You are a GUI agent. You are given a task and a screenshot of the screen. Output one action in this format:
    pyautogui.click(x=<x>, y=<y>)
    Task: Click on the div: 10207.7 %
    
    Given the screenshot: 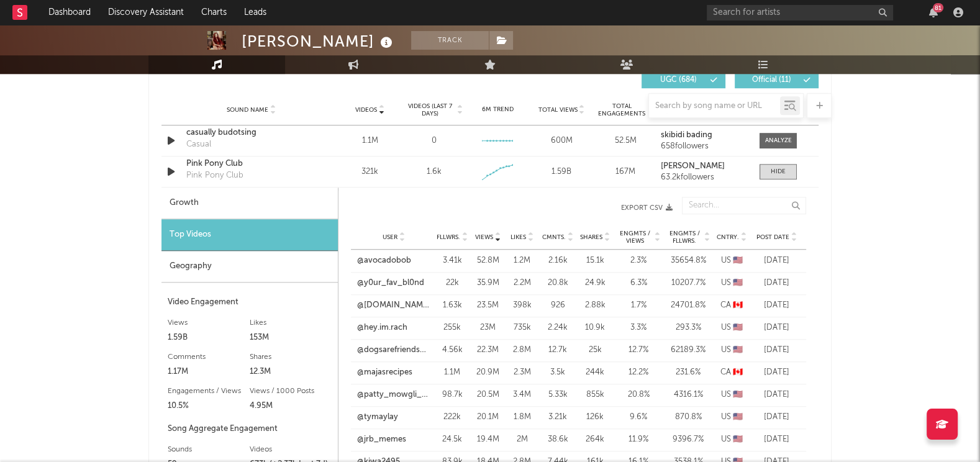 What is the action you would take?
    pyautogui.click(x=688, y=283)
    